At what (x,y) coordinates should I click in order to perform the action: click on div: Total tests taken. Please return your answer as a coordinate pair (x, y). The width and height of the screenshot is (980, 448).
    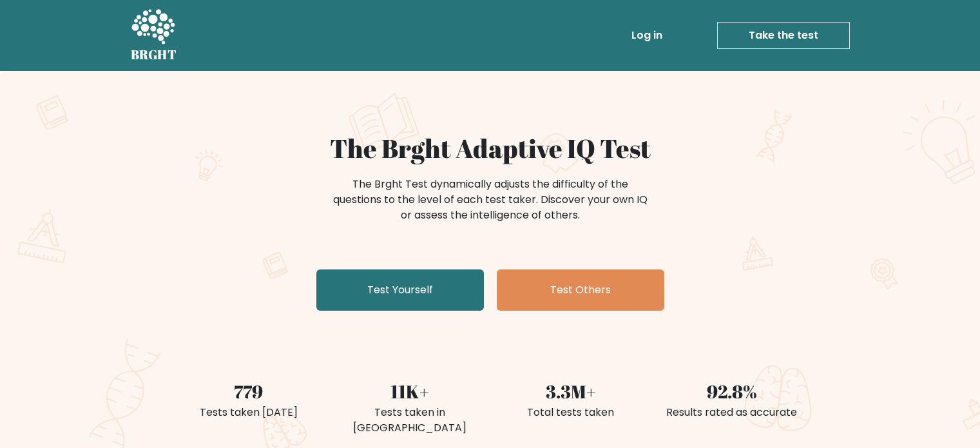
    Looking at the image, I should click on (571, 412).